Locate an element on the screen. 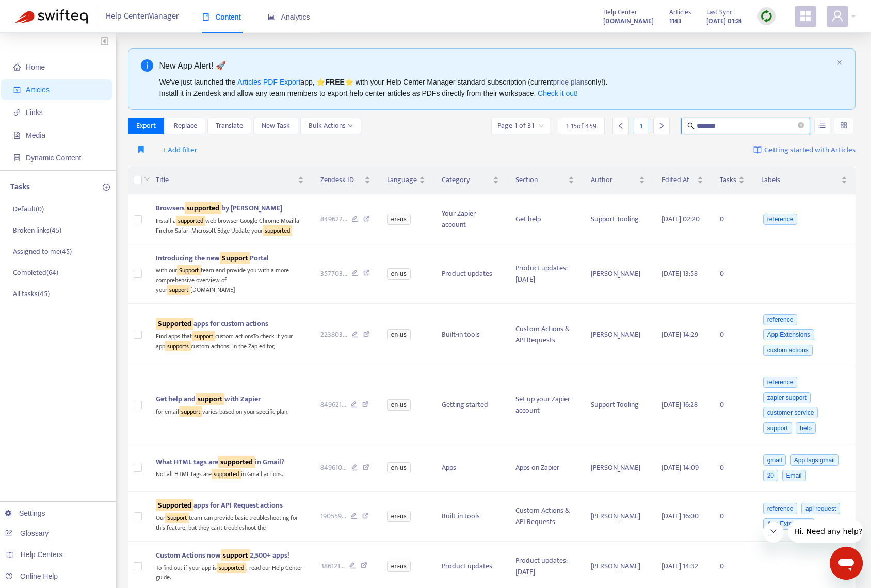 The width and height of the screenshot is (871, 588). th: Language is located at coordinates (406, 180).